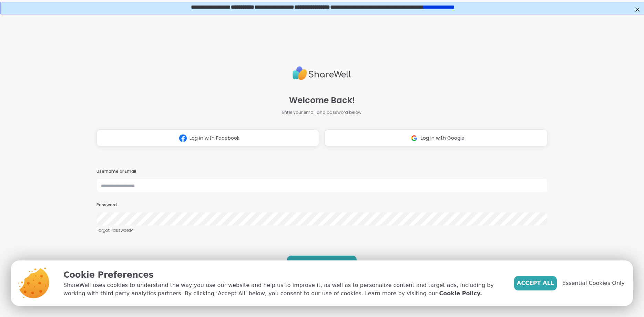  I want to click on button: Log in with Facebook, so click(208, 138).